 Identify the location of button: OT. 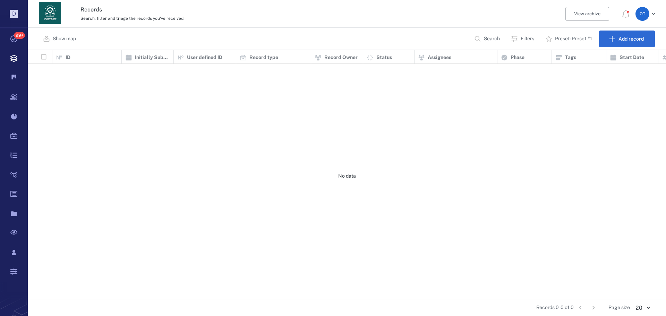
(646, 14).